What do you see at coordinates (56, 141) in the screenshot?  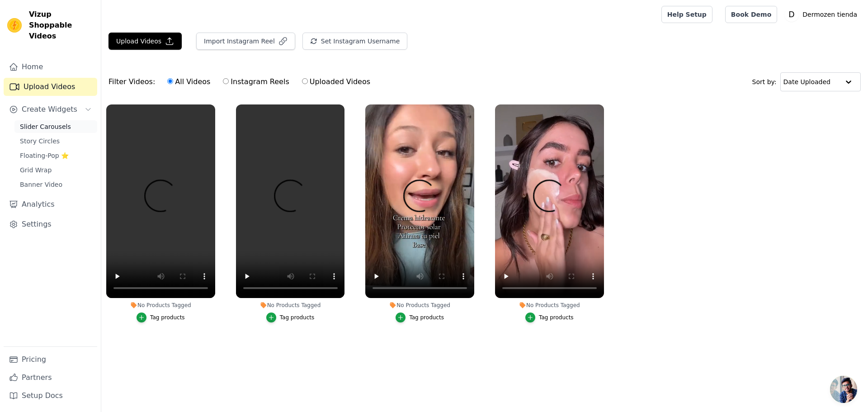 I see `a: Story Circles` at bounding box center [56, 141].